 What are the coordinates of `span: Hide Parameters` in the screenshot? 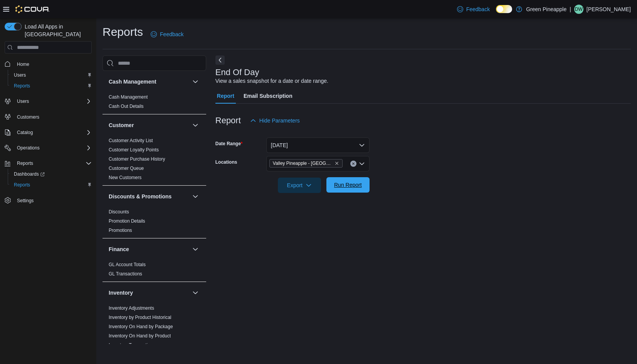 It's located at (279, 121).